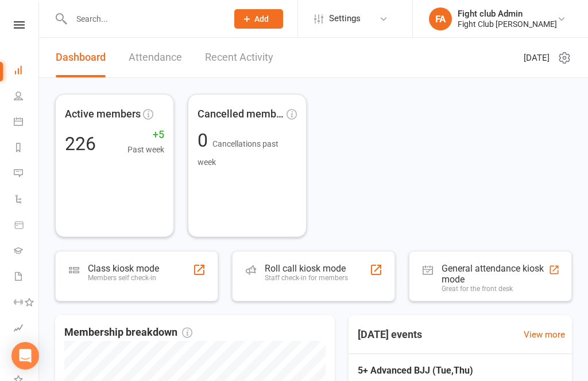  I want to click on span: Cancellations past week, so click(237, 153).